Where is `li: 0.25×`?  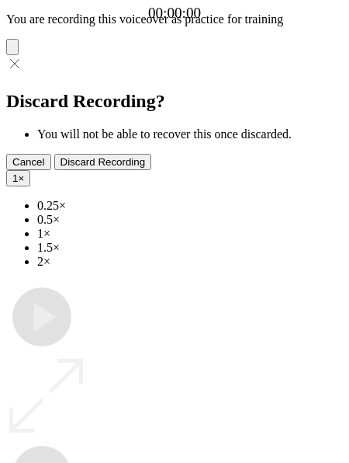 li: 0.25× is located at coordinates (190, 206).